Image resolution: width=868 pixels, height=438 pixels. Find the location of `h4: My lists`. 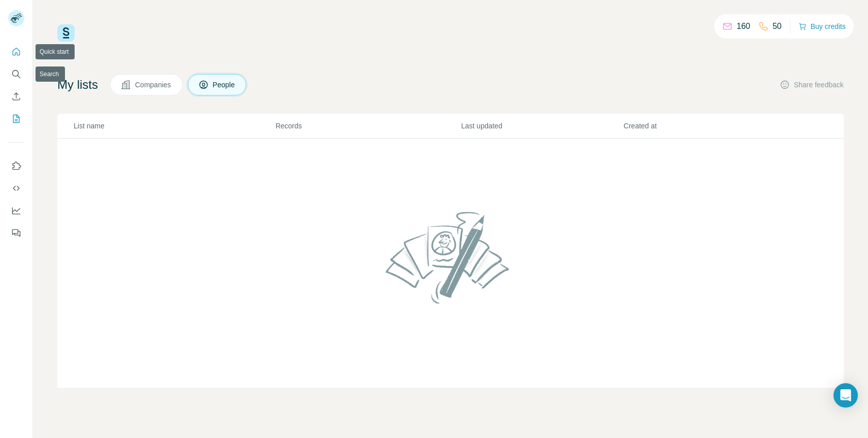

h4: My lists is located at coordinates (77, 85).